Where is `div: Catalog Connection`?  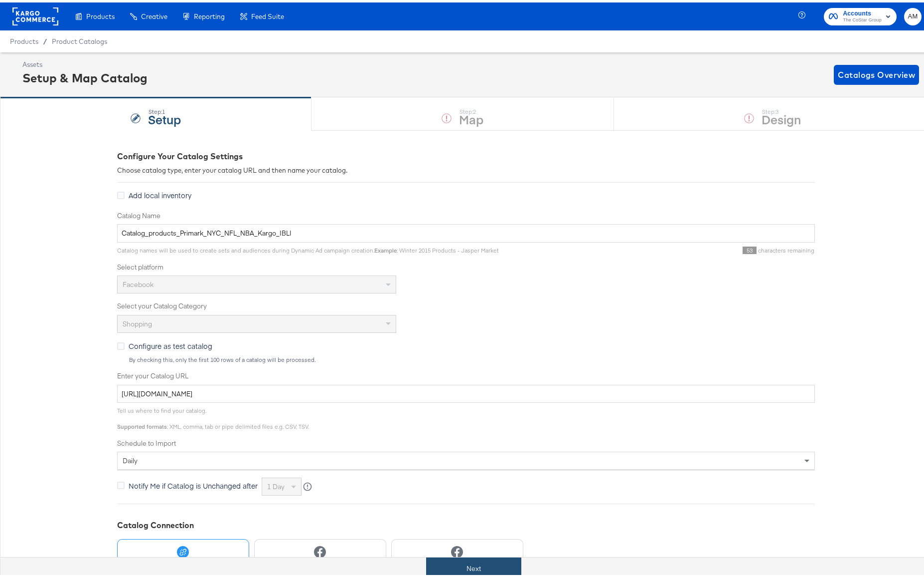 div: Catalog Connection is located at coordinates (466, 523).